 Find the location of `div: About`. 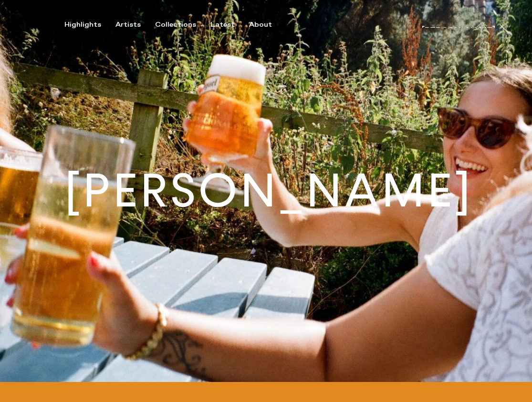

div: About is located at coordinates (261, 25).